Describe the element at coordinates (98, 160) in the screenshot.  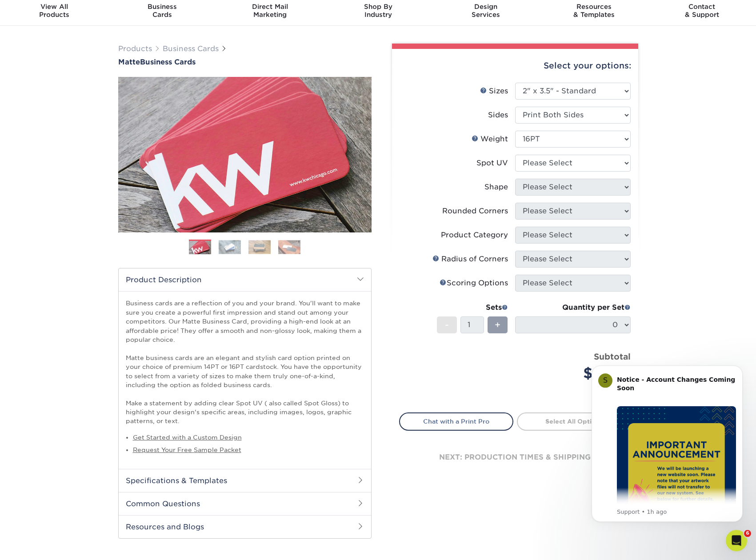
I see `p: Message from Support, sent 1h ago` at that location.